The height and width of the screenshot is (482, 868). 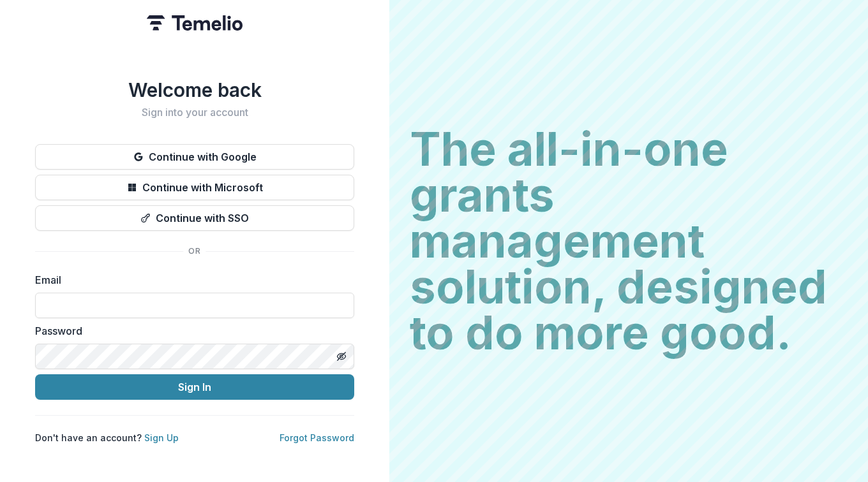 I want to click on button: Continue with Google, so click(x=195, y=157).